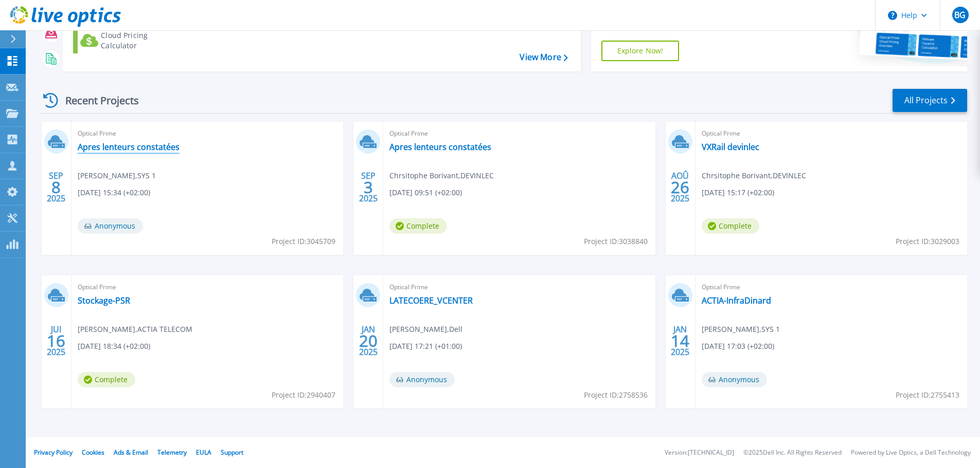 This screenshot has height=468, width=980. Describe the element at coordinates (131, 452) in the screenshot. I see `a: Ads & Email` at that location.